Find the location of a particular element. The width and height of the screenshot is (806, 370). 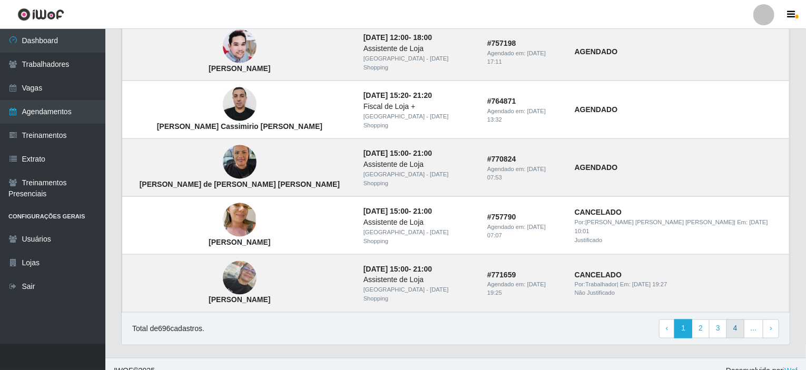

strong: # 771659 is located at coordinates (502, 275).